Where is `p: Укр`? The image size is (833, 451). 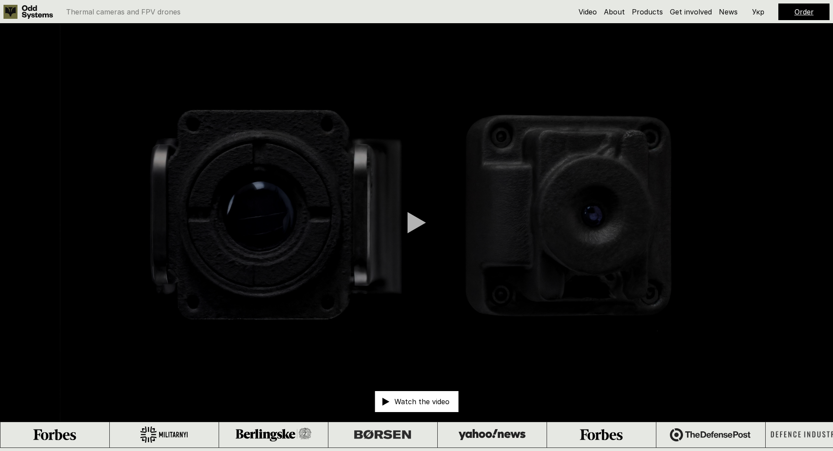
p: Укр is located at coordinates (758, 12).